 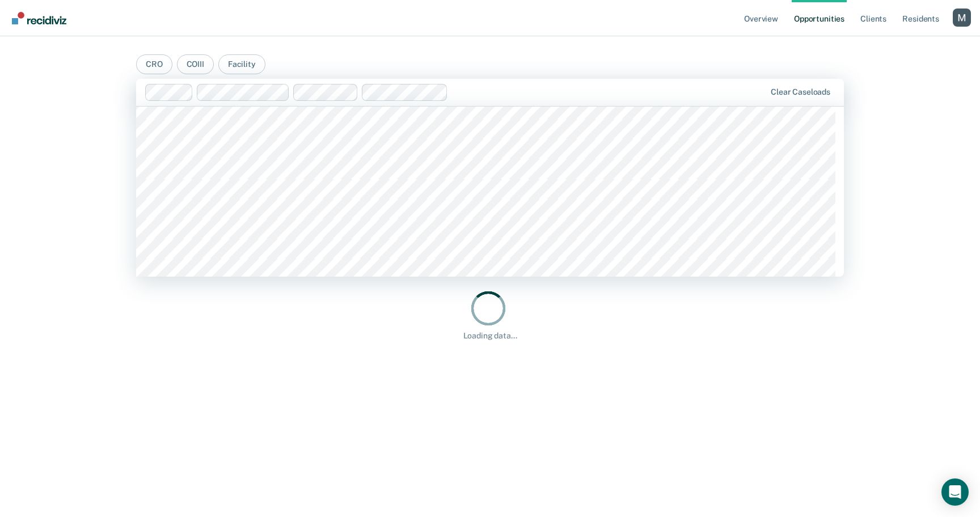 What do you see at coordinates (490, 336) in the screenshot?
I see `div: Loading data...` at bounding box center [490, 336].